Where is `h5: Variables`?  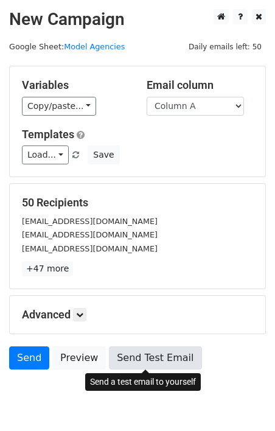
h5: Variables is located at coordinates (75, 85).